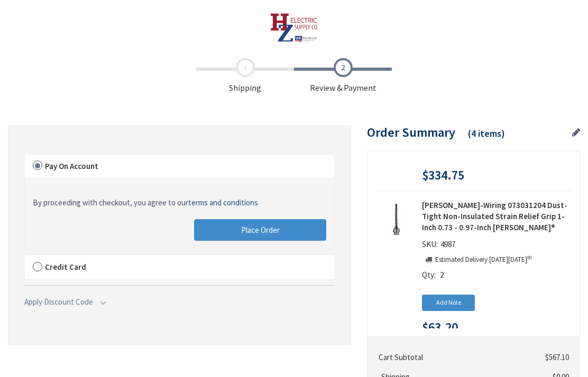  Describe the element at coordinates (294, 27) in the screenshot. I see `img: HZ Electric Supply` at that location.